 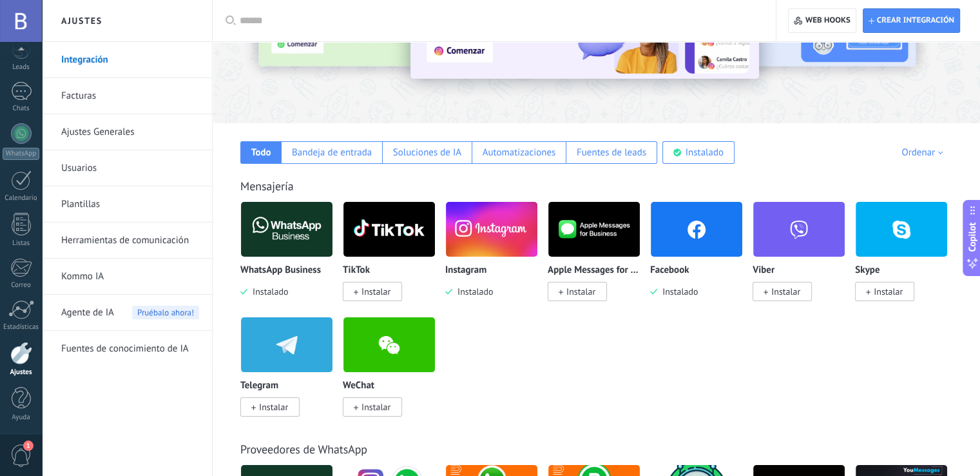 What do you see at coordinates (87, 313) in the screenshot?
I see `span: Agente de IA` at bounding box center [87, 313].